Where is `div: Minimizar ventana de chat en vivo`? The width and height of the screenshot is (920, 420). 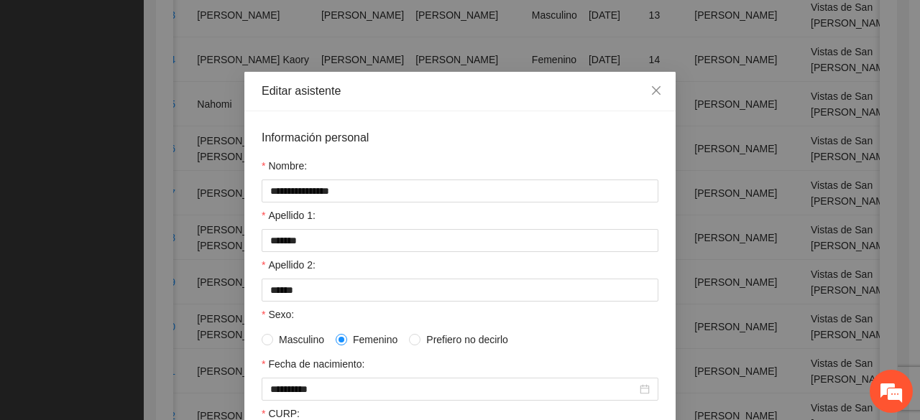
div: Minimizar ventana de chat en vivo is located at coordinates (253, 24).